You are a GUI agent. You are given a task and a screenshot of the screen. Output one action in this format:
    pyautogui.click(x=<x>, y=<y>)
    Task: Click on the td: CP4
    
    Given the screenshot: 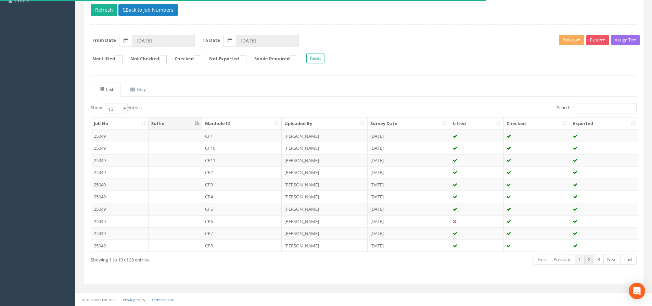 What is the action you would take?
    pyautogui.click(x=242, y=197)
    